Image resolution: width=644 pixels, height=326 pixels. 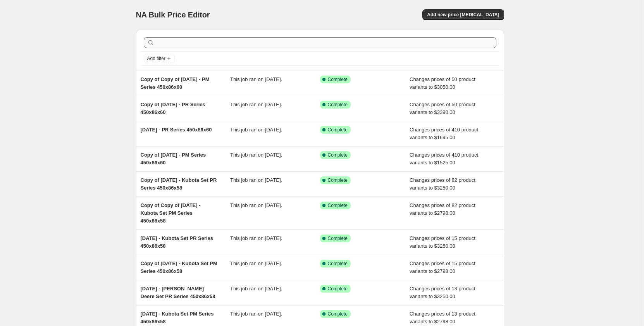 What do you see at coordinates (442, 108) in the screenshot?
I see `span: Changes prices of 50 product variants to $3390.00` at bounding box center [442, 108].